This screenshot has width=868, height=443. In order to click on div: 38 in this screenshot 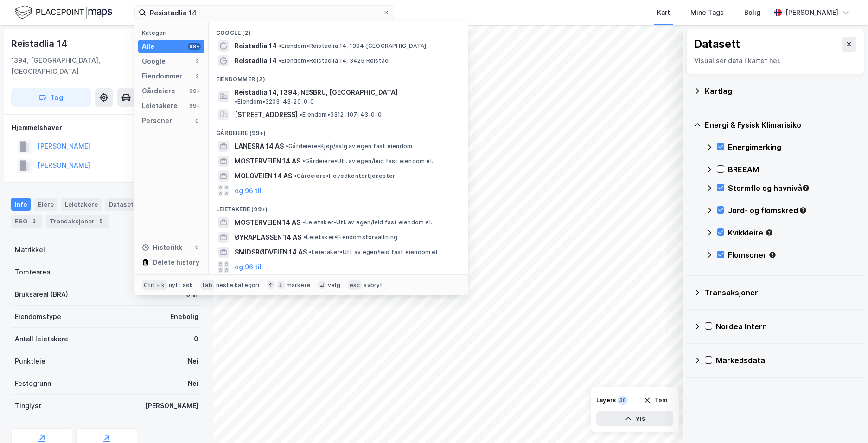, I will do `click(623, 400)`.